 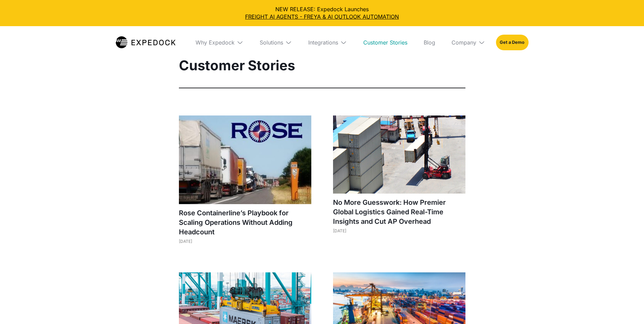 I want to click on div: Solutions, so click(x=272, y=42).